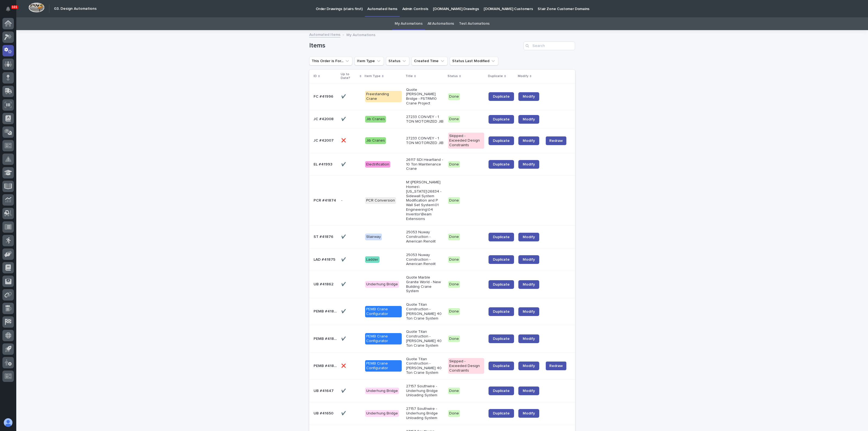 The image size is (868, 431). Describe the element at coordinates (442, 260) in the screenshot. I see `tr: LAD #41875LAD #41875 ✔️✔️ Ladder25053 Nuway Construction - American RenolitDoneDuplicateModify` at that location.